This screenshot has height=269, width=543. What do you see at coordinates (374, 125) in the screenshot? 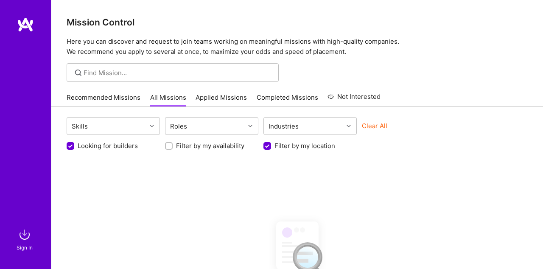
I see `button: Clear All` at bounding box center [374, 125].